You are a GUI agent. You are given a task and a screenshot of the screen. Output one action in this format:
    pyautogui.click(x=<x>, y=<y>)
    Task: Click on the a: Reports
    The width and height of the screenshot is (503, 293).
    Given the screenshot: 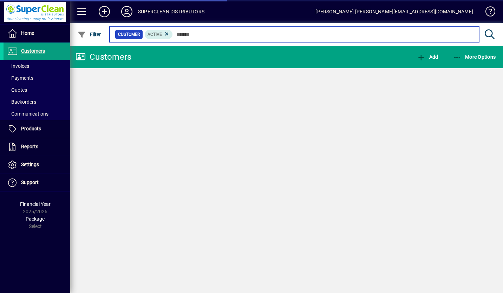 What is the action you would take?
    pyautogui.click(x=37, y=147)
    